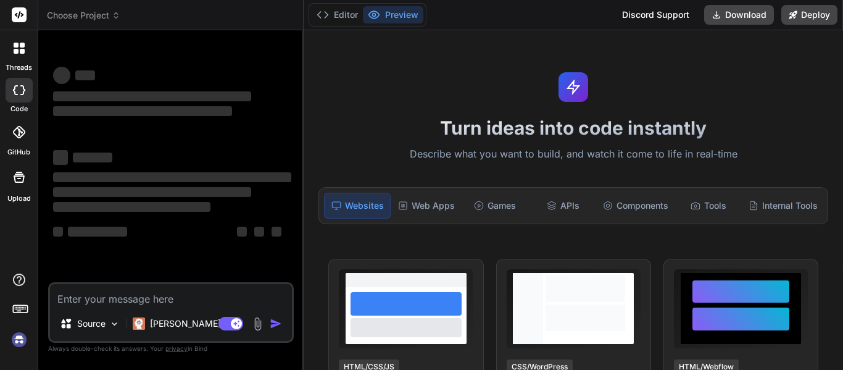 The height and width of the screenshot is (370, 843). What do you see at coordinates (573, 128) in the screenshot?
I see `h1: Turn ideas into code instantly` at bounding box center [573, 128].